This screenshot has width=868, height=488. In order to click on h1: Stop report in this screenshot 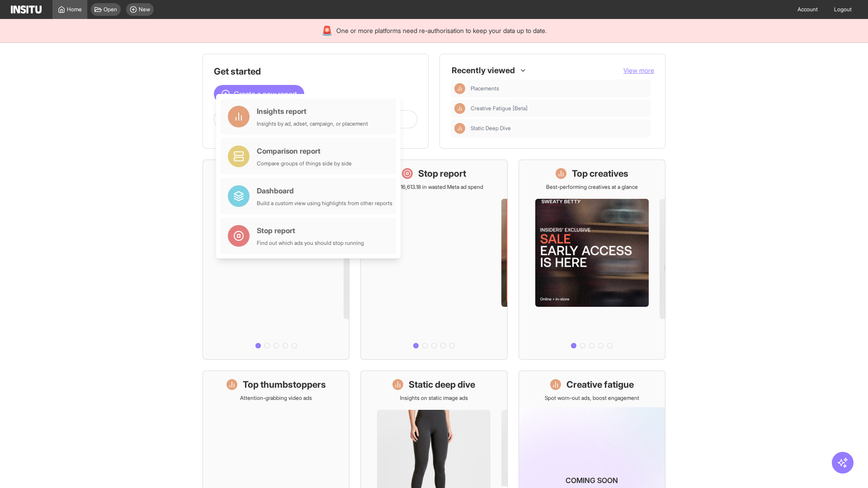, I will do `click(442, 173)`.